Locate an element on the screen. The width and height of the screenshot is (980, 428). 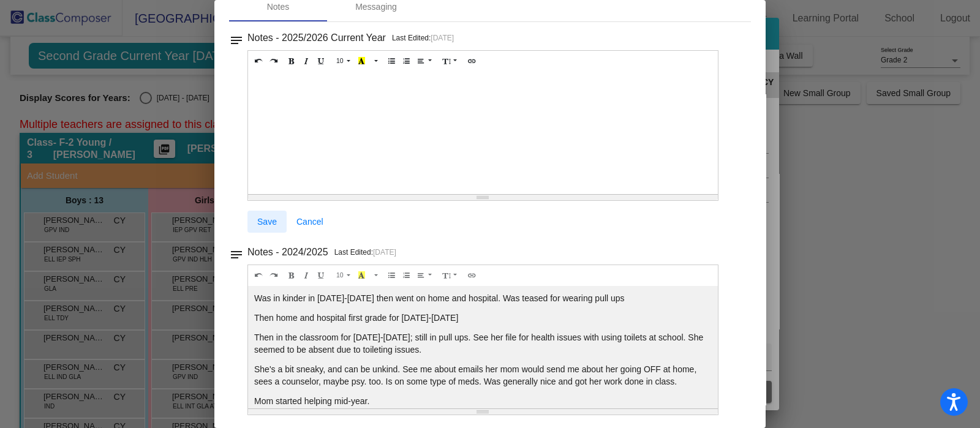
div: Messaging is located at coordinates (377, 7).